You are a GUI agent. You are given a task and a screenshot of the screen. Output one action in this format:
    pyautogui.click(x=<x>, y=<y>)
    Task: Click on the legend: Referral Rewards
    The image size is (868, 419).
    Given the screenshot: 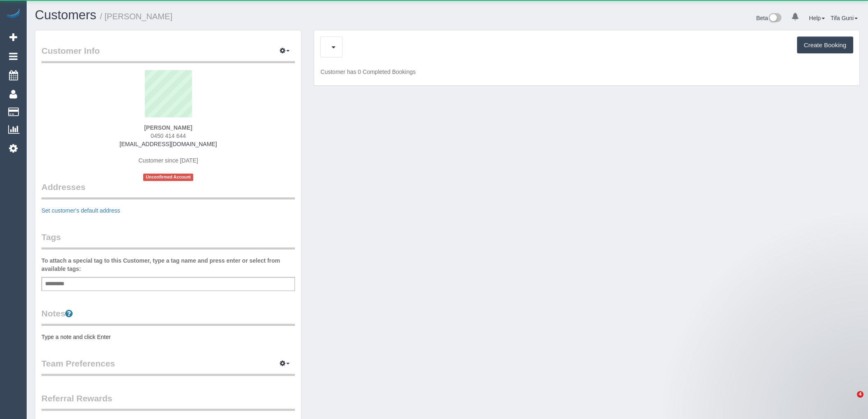 What is the action you would take?
    pyautogui.click(x=168, y=402)
    